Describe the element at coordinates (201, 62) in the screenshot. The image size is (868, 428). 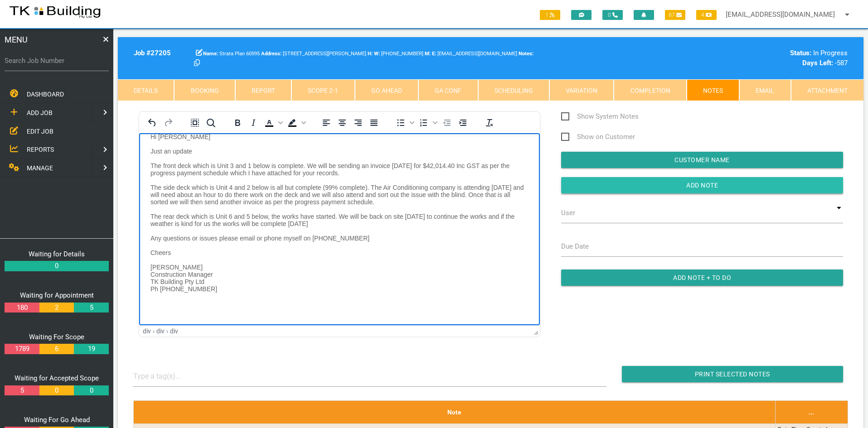
I see `div: The side deck which is Unit 4 and 2 below is all but complete (99% complete). The Air Conditionin...` at that location.